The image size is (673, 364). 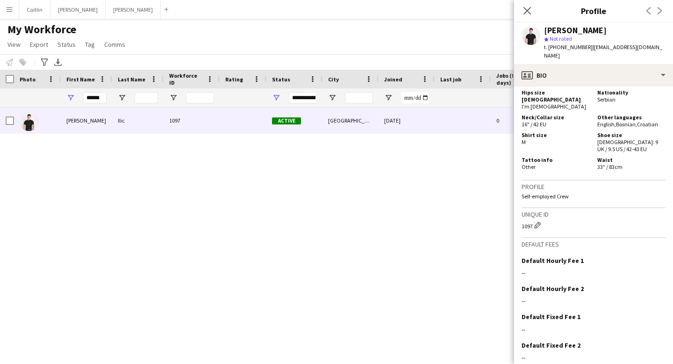 What do you see at coordinates (115, 44) in the screenshot?
I see `span: Comms` at bounding box center [115, 44].